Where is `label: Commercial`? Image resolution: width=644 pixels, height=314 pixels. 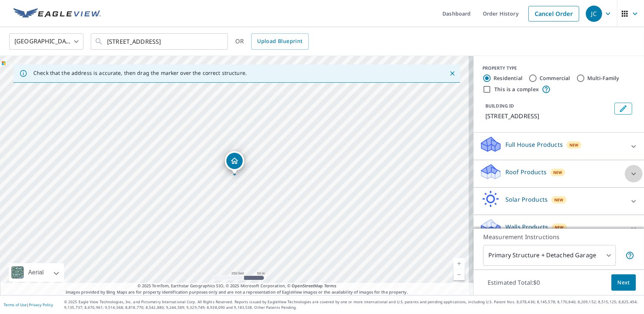 label: Commercial is located at coordinates (555, 78).